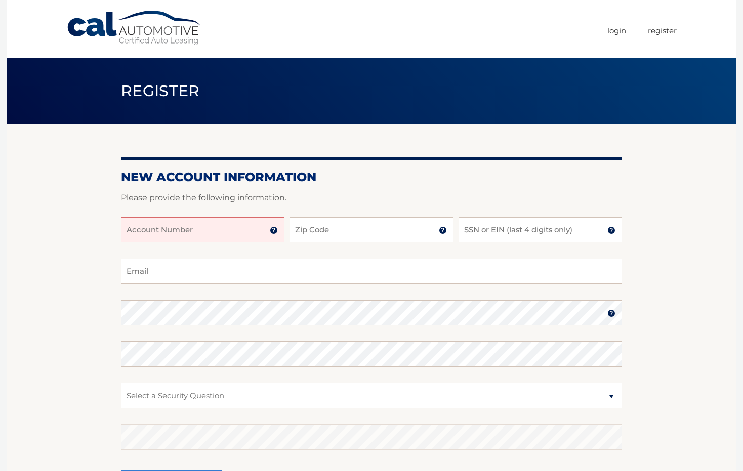  Describe the element at coordinates (372, 271) in the screenshot. I see `input: Email` at that location.